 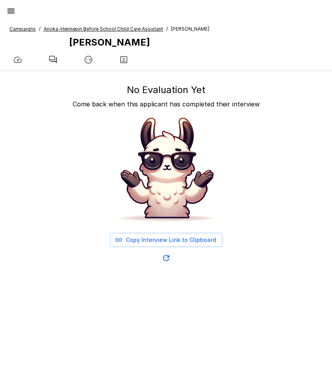 What do you see at coordinates (103, 29) in the screenshot?
I see `u: Anoka-Hennepin Before School Child Care Assistant` at bounding box center [103, 29].